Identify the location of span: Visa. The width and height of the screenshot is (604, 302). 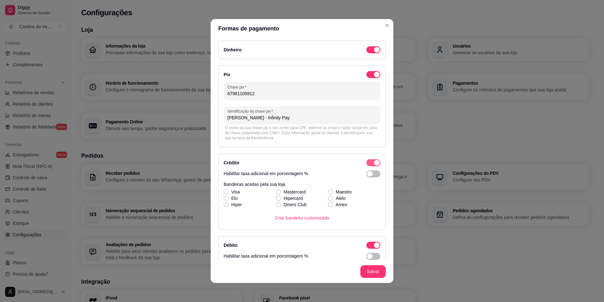
(236, 192).